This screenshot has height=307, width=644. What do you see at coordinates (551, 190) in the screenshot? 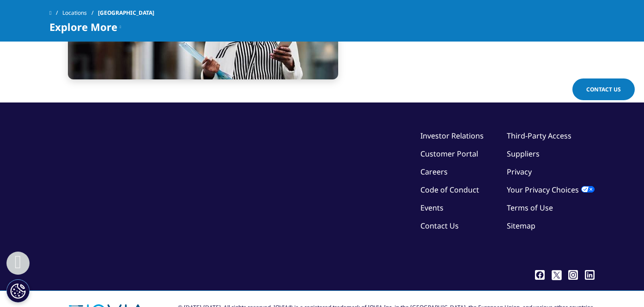
I see `a: Your Privacy Choices` at bounding box center [551, 190].